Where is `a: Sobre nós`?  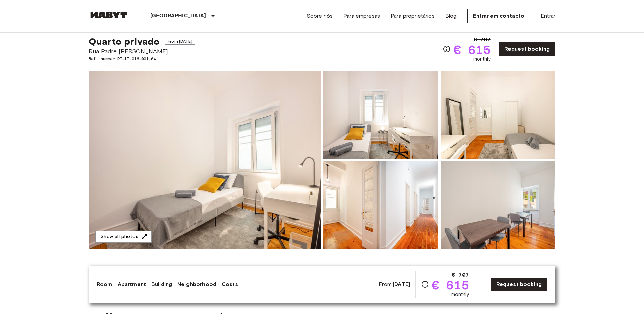 a: Sobre nós is located at coordinates (320, 16).